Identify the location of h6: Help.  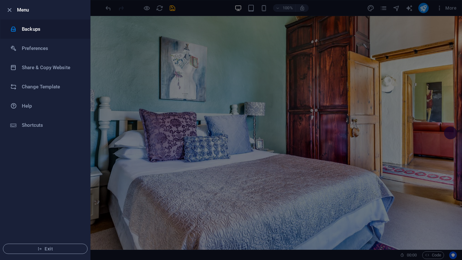
(51, 106).